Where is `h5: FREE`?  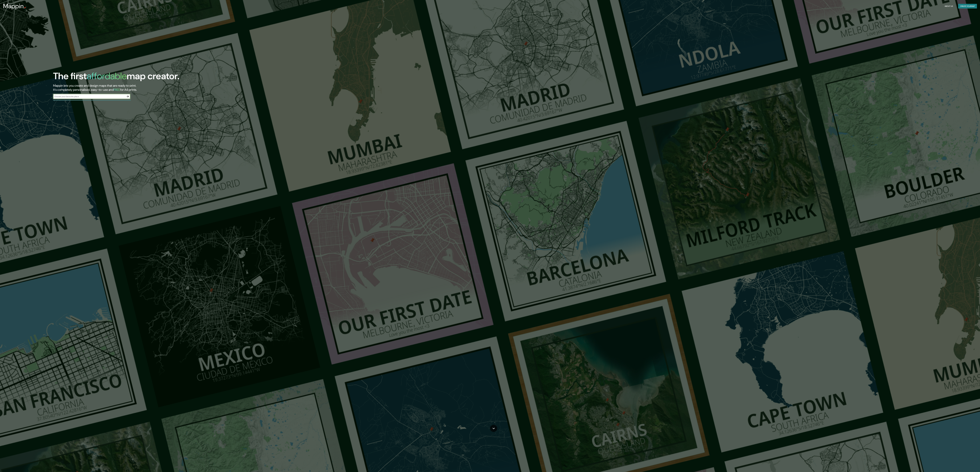 h5: FREE is located at coordinates (117, 90).